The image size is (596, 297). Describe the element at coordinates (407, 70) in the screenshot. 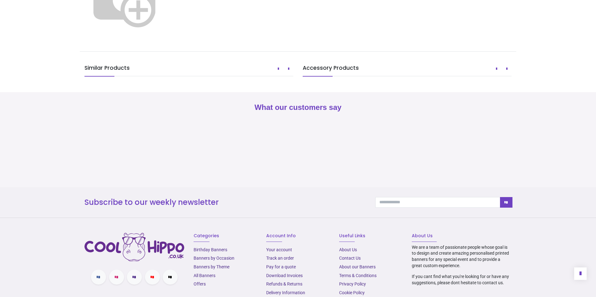

I see `h5: Accessory Products` at that location.